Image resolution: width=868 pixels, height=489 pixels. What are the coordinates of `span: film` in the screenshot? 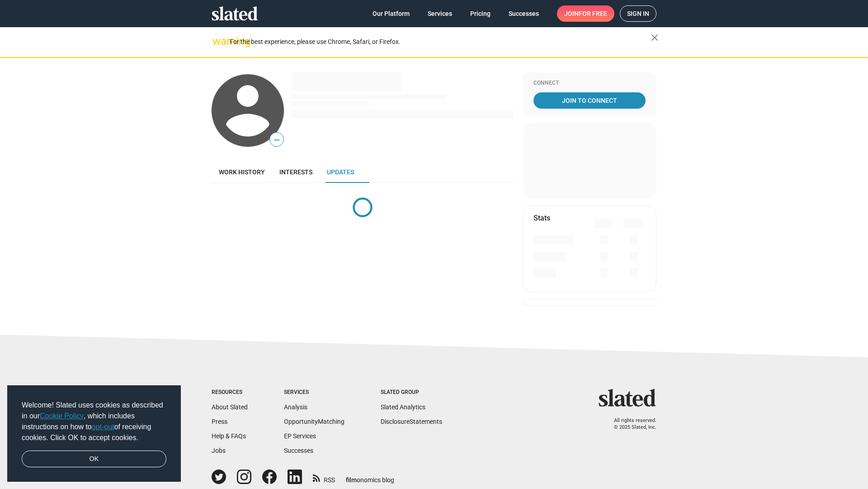 It's located at (351, 480).